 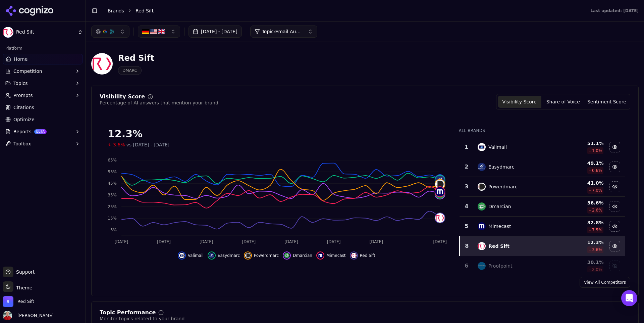 I want to click on button: Hide dmarcian data, so click(x=615, y=207).